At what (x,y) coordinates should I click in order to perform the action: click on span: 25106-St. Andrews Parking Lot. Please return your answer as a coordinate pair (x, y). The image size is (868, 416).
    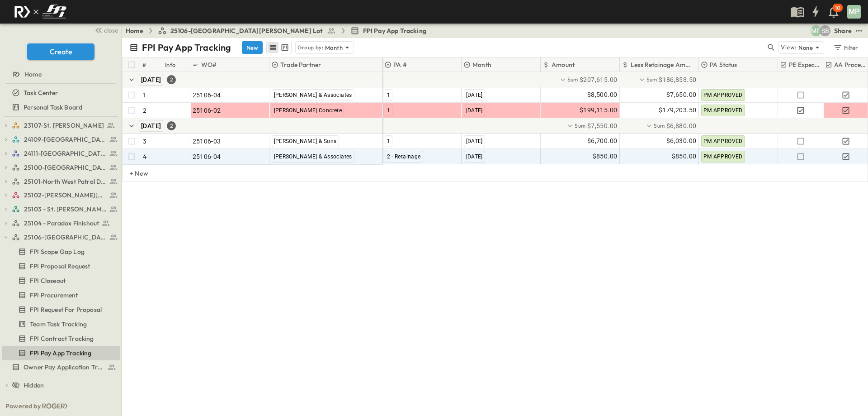
    Looking at the image, I should click on (65, 237).